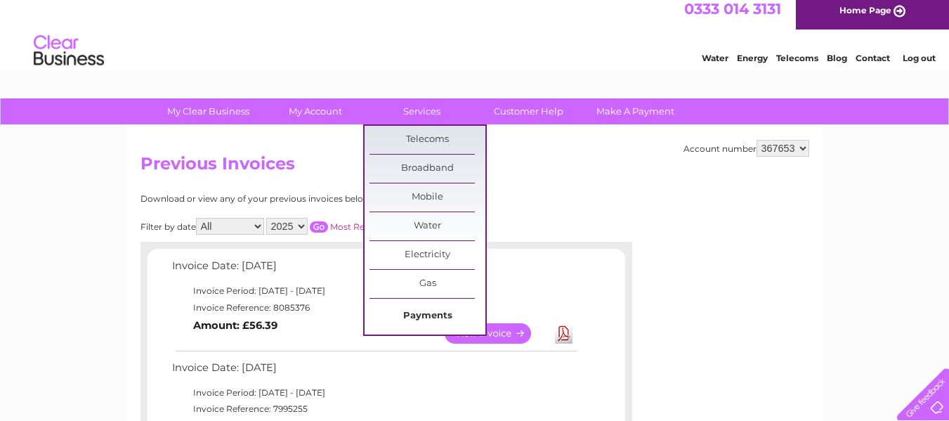 The width and height of the screenshot is (949, 421). Describe the element at coordinates (746, 148) in the screenshot. I see `div: Account number` at that location.